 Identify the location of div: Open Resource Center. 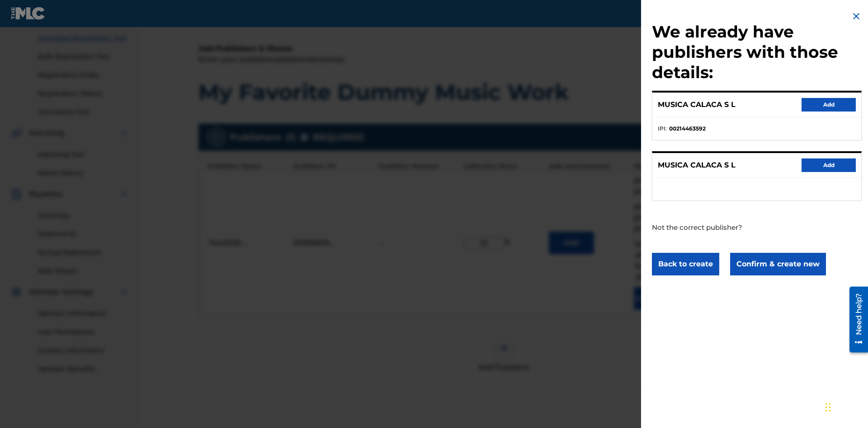
(16, 37).